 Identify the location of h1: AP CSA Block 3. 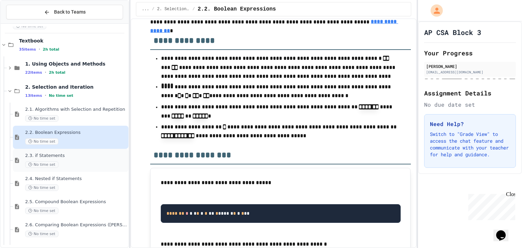
(453, 32).